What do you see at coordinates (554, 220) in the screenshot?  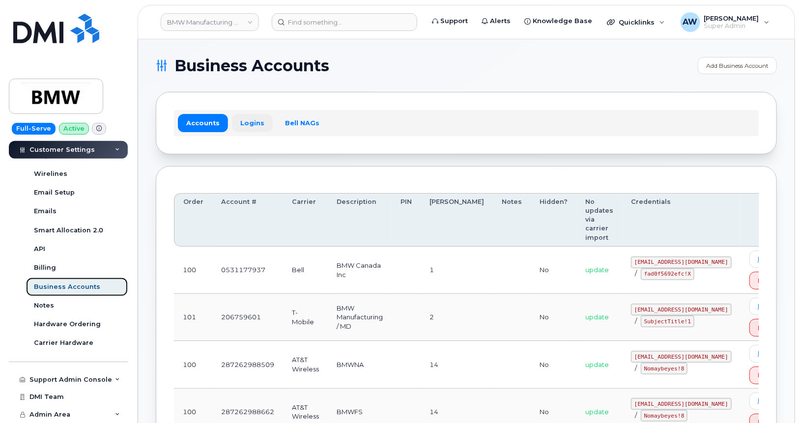 I see `th: Hidden?` at bounding box center [554, 220].